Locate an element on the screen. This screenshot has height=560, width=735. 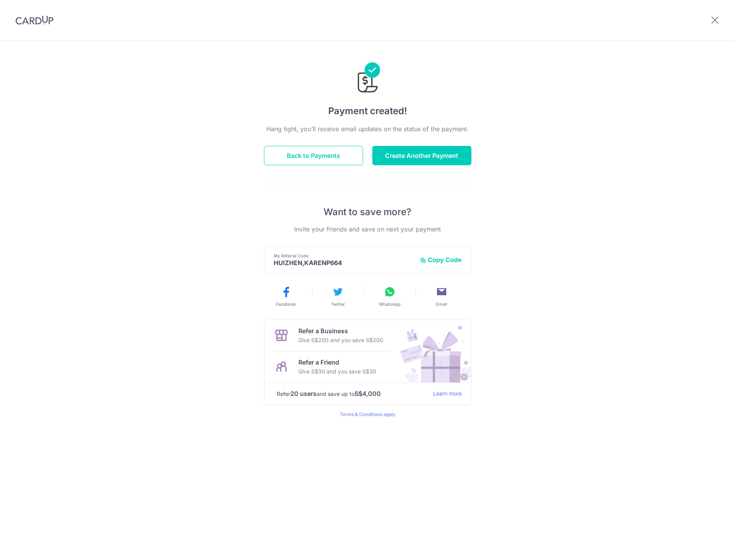
button: Twitter is located at coordinates (338, 296).